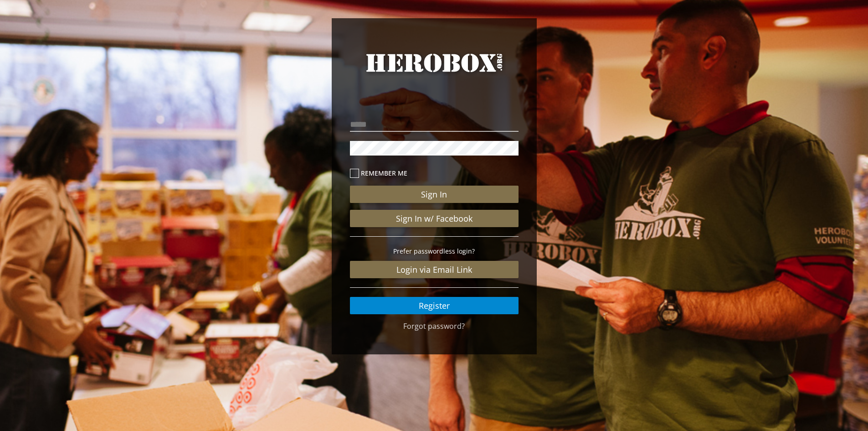 This screenshot has height=431, width=868. What do you see at coordinates (434, 326) in the screenshot?
I see `a: Forgot password?` at bounding box center [434, 326].